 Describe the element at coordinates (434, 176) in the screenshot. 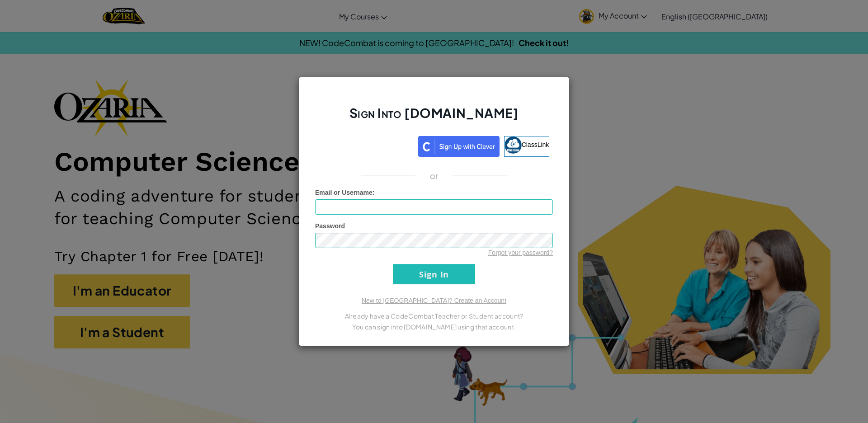

I see `p: or` at that location.